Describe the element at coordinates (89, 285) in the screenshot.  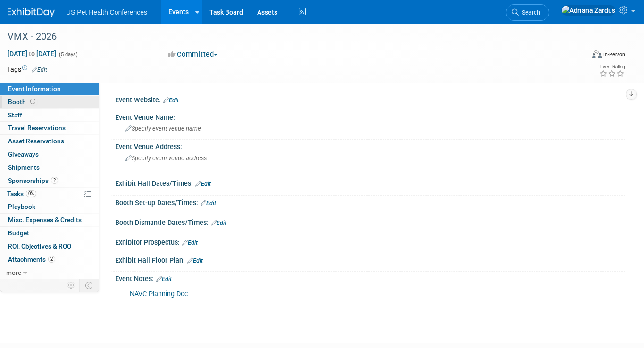
I see `td: Toggle Event Tabs` at that location.